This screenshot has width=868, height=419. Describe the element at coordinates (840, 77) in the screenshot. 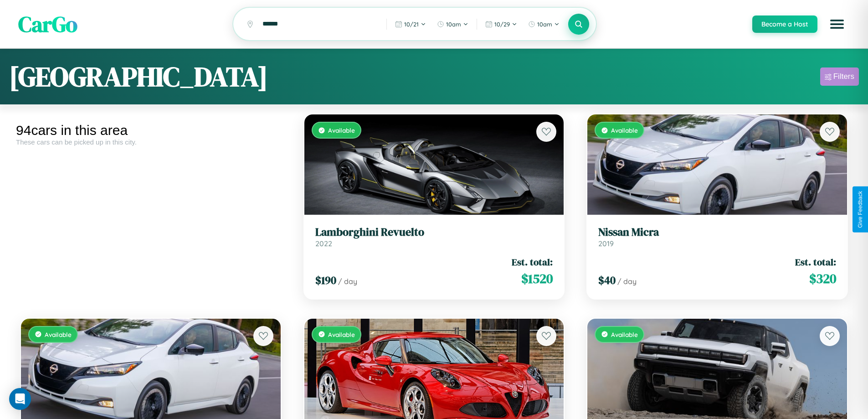

I see `button: Filters` at that location.